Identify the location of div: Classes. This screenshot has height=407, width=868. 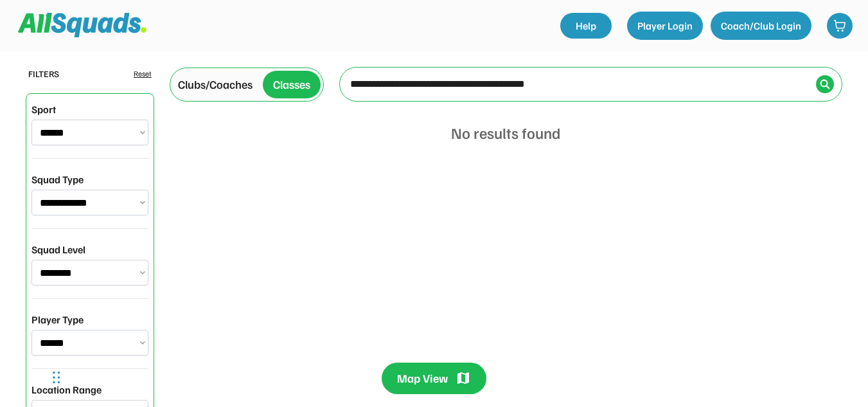
(292, 84).